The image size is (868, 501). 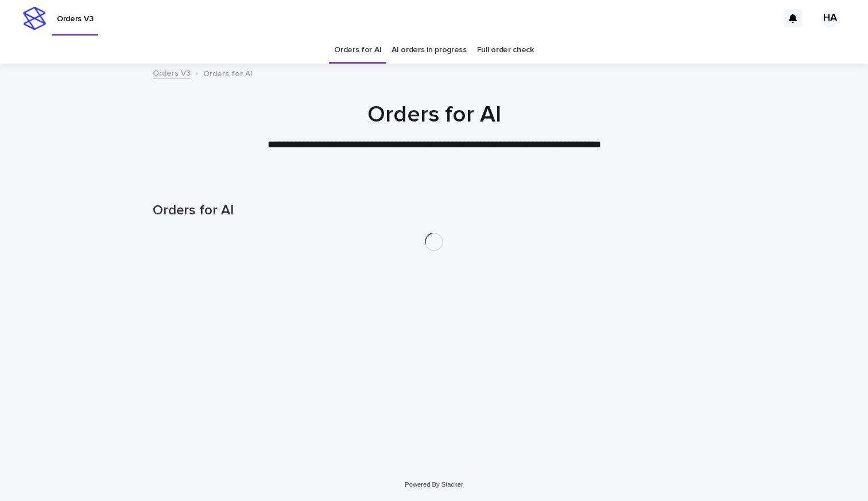 I want to click on a: Orders V3, so click(x=172, y=72).